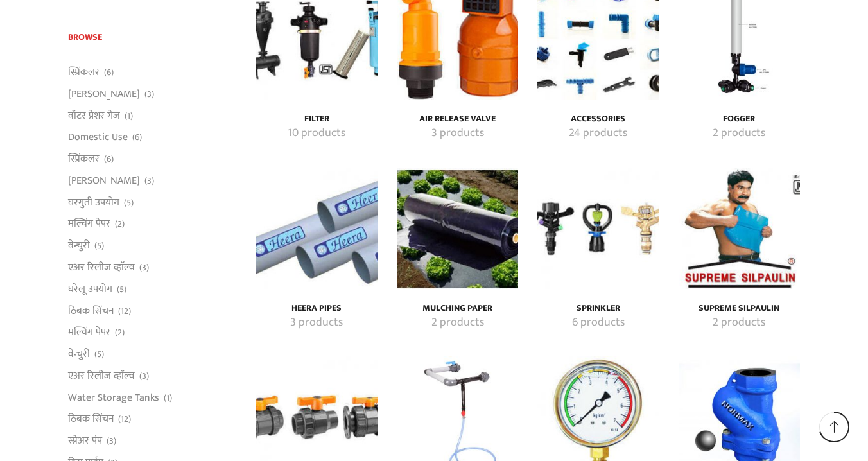 The width and height of the screenshot is (868, 461). Describe the element at coordinates (457, 228) in the screenshot. I see `img: Mulching Paper` at that location.